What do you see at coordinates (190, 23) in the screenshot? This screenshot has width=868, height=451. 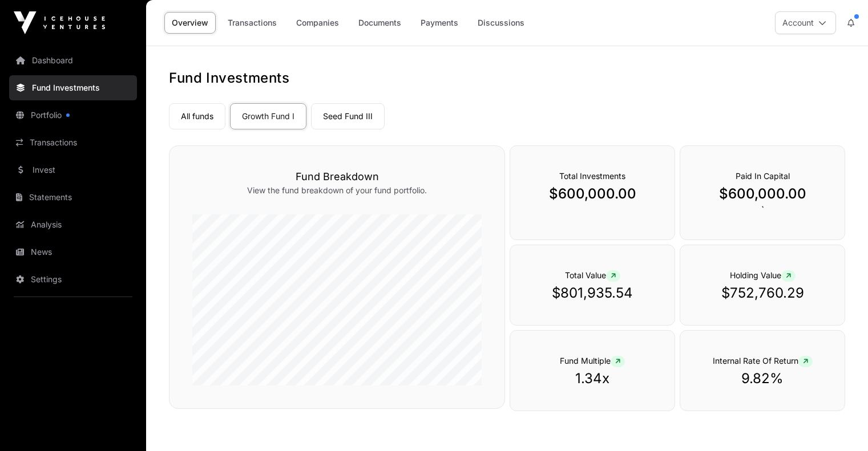 I see `a: Overview` at bounding box center [190, 23].